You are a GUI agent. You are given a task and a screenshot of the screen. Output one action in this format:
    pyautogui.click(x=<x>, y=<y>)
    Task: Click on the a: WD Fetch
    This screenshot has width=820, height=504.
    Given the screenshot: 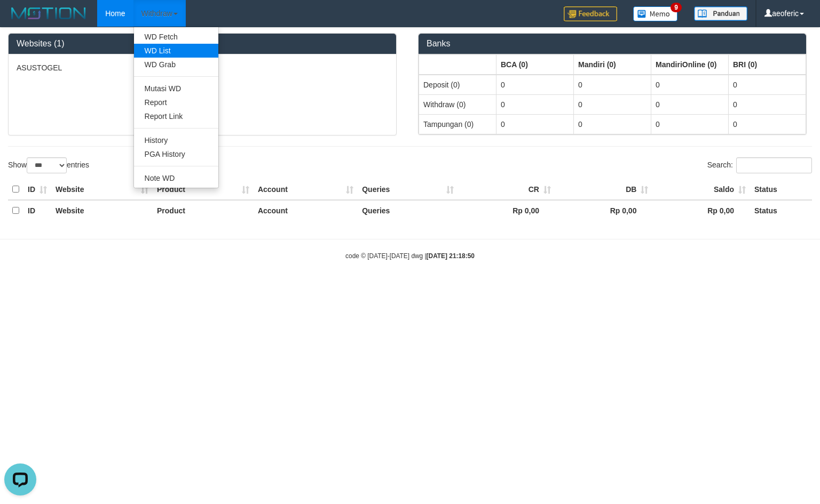 What is the action you would take?
    pyautogui.click(x=176, y=37)
    